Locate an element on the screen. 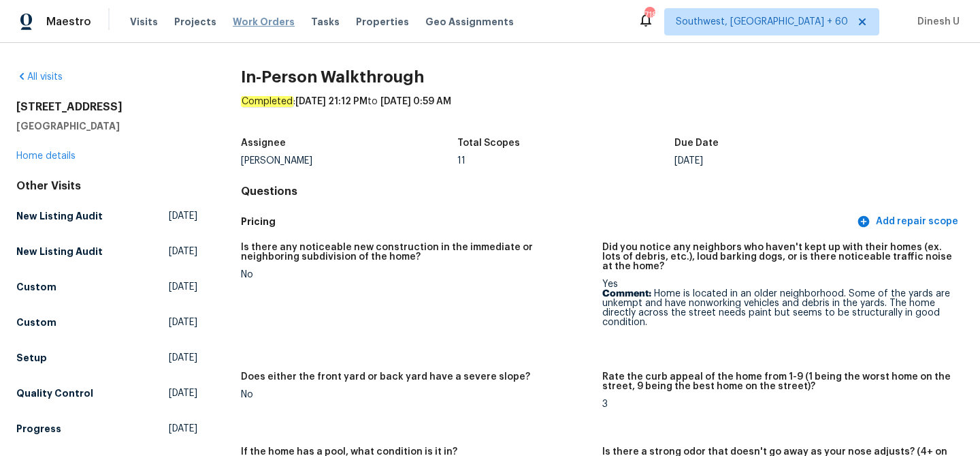 The width and height of the screenshot is (980, 456). div: 718 is located at coordinates (649, 15).